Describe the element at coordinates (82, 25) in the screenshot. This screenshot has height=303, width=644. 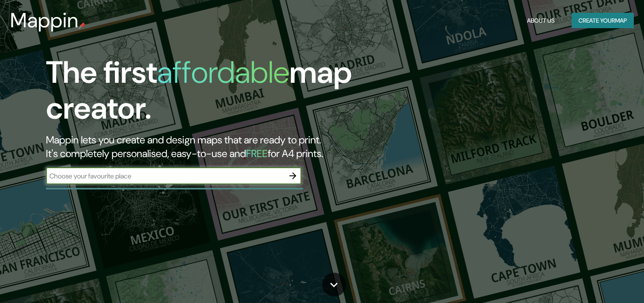
I see `img: mappin-pin` at that location.